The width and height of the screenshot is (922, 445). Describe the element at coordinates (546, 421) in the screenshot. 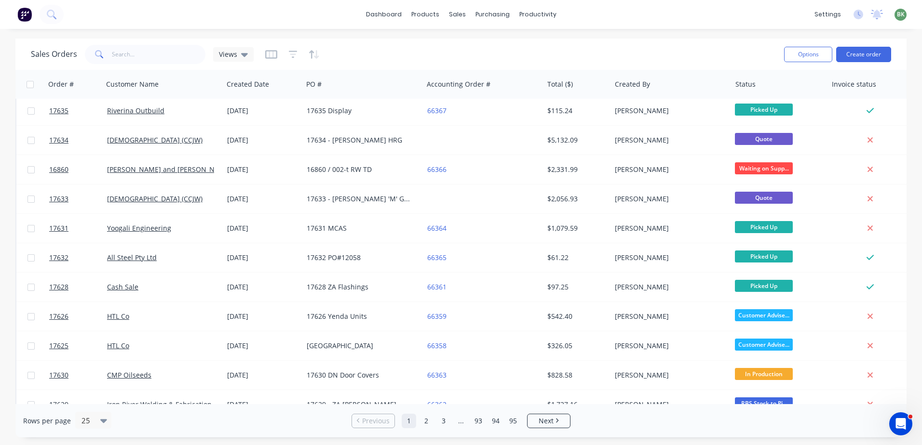

I see `span: Next` at that location.